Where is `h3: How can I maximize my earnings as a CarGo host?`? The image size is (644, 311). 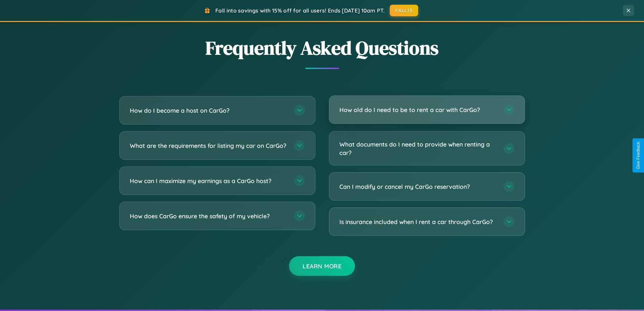 h3: How can I maximize my earnings as a CarGo host? is located at coordinates (208, 181).